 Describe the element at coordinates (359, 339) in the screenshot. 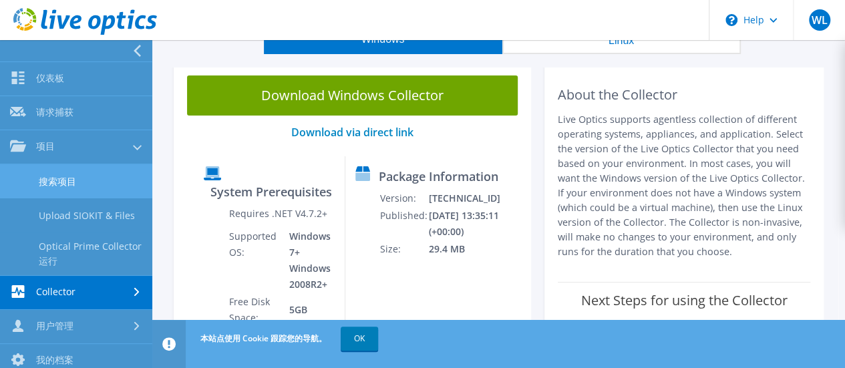

I see `a: OK` at that location.